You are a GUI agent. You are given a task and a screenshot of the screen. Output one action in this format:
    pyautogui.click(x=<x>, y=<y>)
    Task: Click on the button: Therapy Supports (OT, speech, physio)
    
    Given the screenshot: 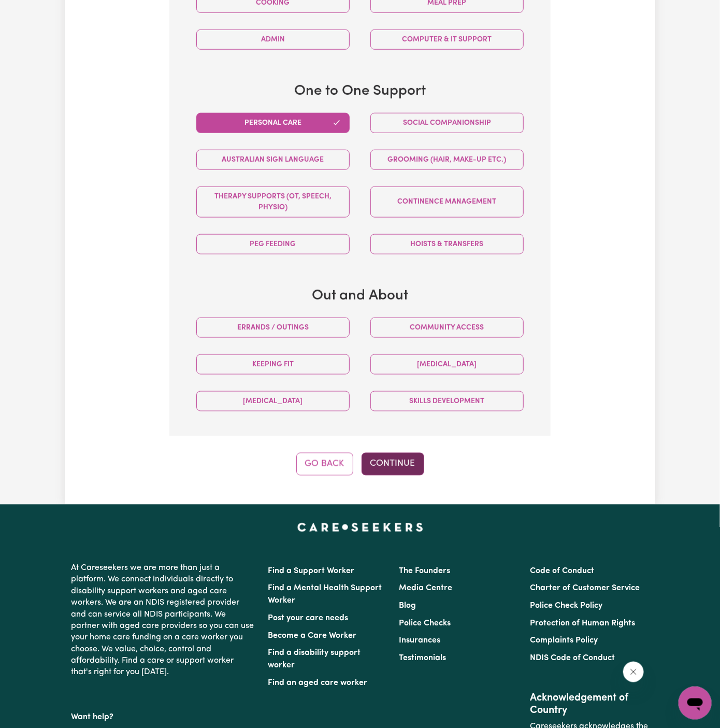 What is the action you would take?
    pyautogui.click(x=273, y=202)
    